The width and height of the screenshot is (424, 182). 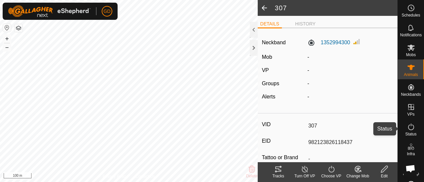 What do you see at coordinates (410, 115) in the screenshot?
I see `span: VPs` at bounding box center [410, 115].